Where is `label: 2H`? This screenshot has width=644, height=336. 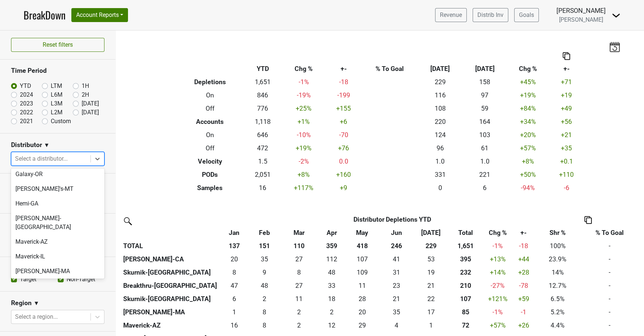 label: 2H is located at coordinates (85, 95).